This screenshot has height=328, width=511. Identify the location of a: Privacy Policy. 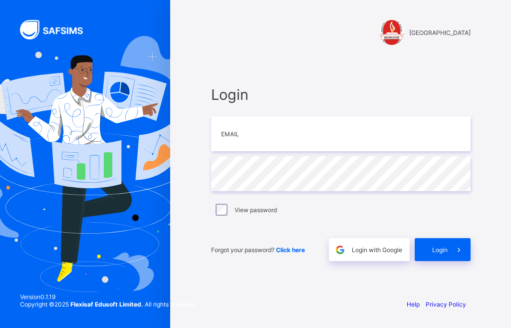
(446, 304).